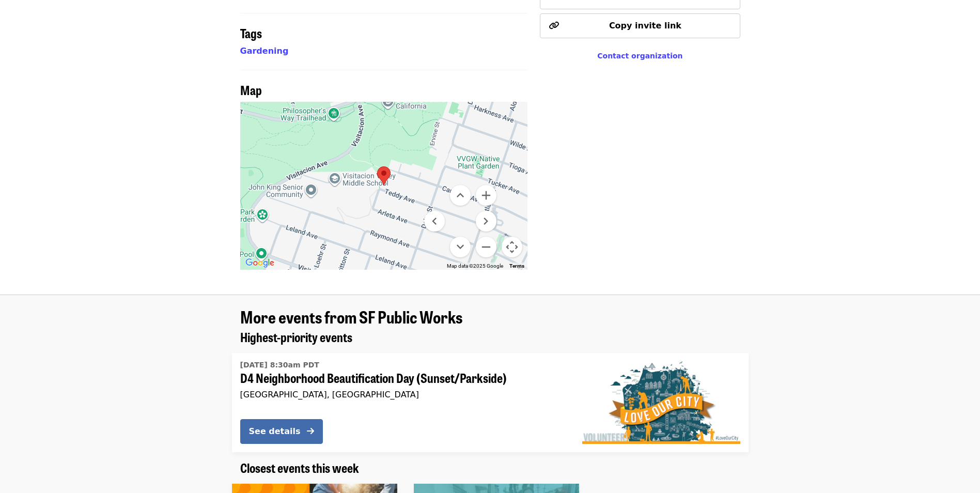 The width and height of the screenshot is (980, 493). Describe the element at coordinates (486, 221) in the screenshot. I see `button: Move right` at that location.